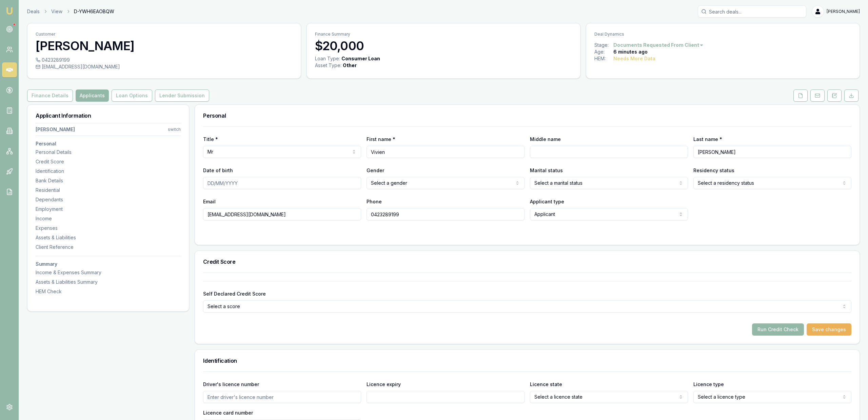  What do you see at coordinates (723, 34) in the screenshot?
I see `p: Deal Dynamics` at bounding box center [723, 34].